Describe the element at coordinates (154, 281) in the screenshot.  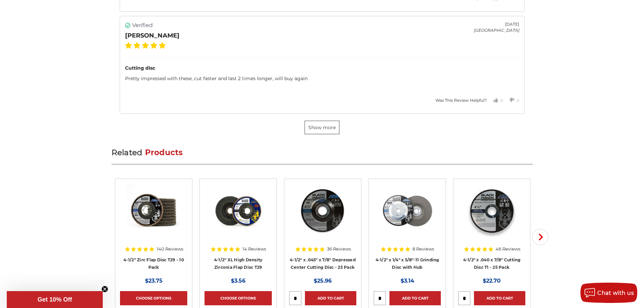
I see `span: $23.75` at that location.